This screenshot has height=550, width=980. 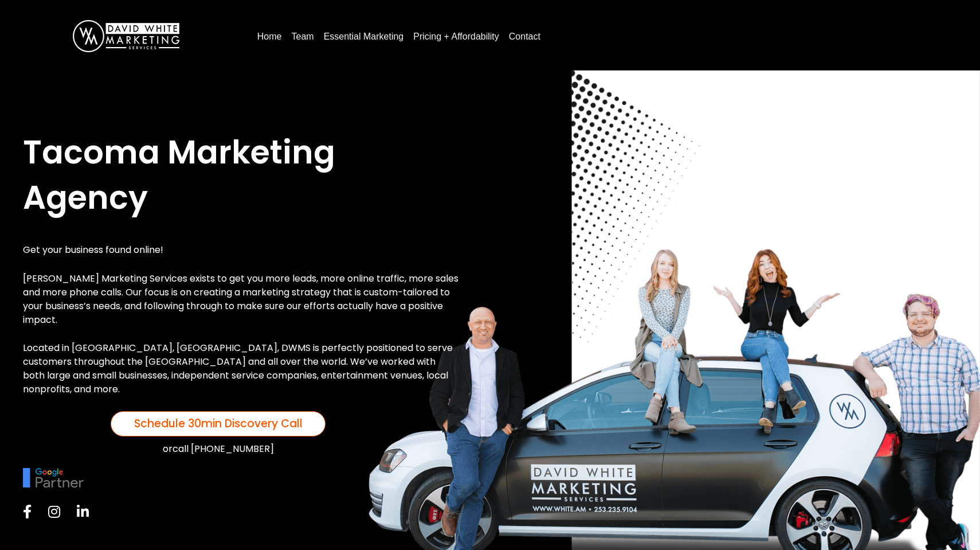 I want to click on a: Pricing + Affordability, so click(x=456, y=36).